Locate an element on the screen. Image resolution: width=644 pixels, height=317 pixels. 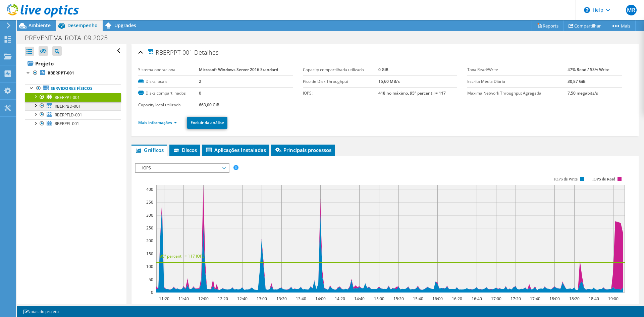
text: 15:20 is located at coordinates (398, 298).